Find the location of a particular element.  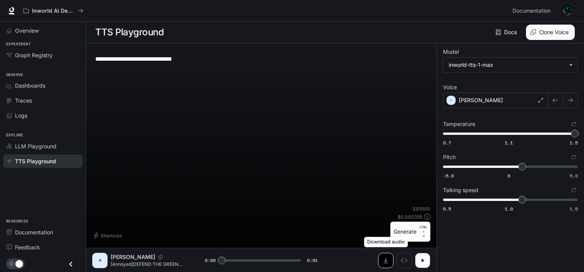

span: Graph Registry is located at coordinates (34, 55).